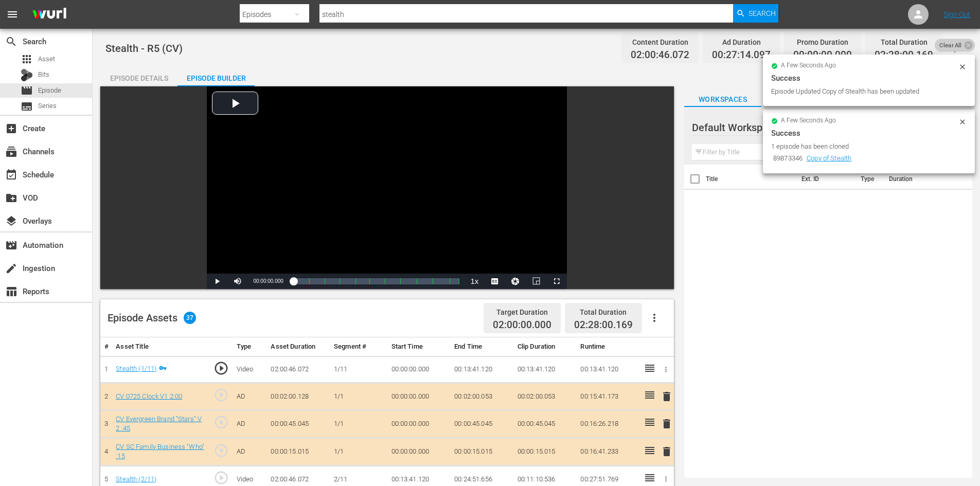 The width and height of the screenshot is (980, 486). I want to click on th: Duration, so click(914, 179).